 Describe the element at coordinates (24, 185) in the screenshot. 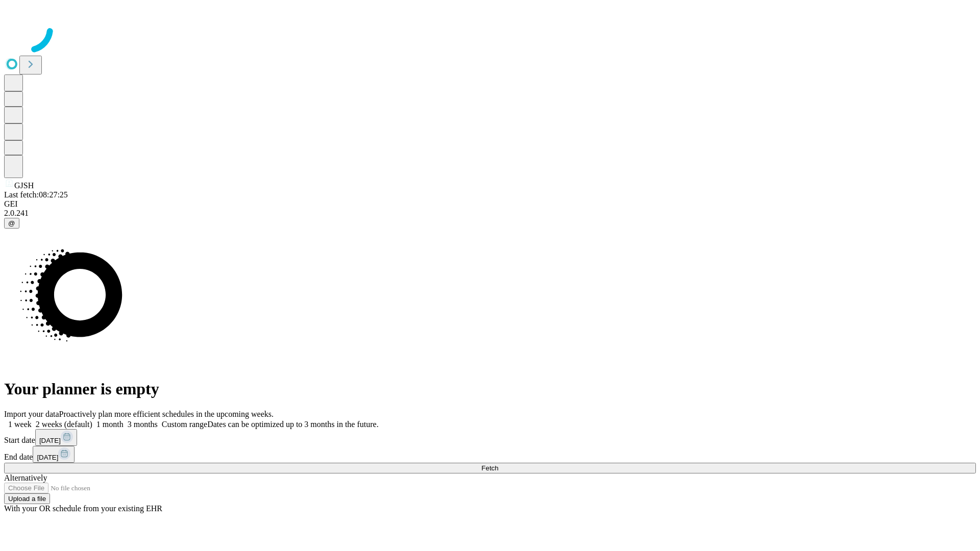

I see `span: GJSH` at that location.